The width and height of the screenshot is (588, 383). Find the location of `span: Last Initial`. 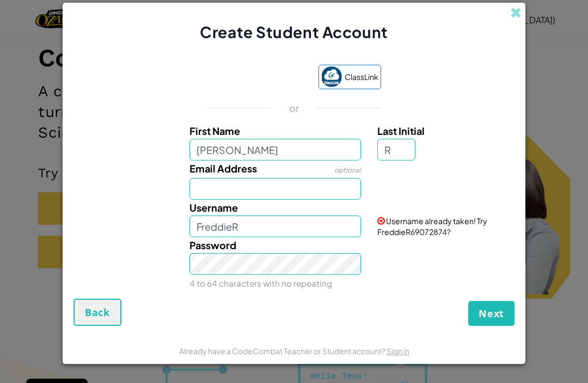

span: Last Initial is located at coordinates (401, 131).